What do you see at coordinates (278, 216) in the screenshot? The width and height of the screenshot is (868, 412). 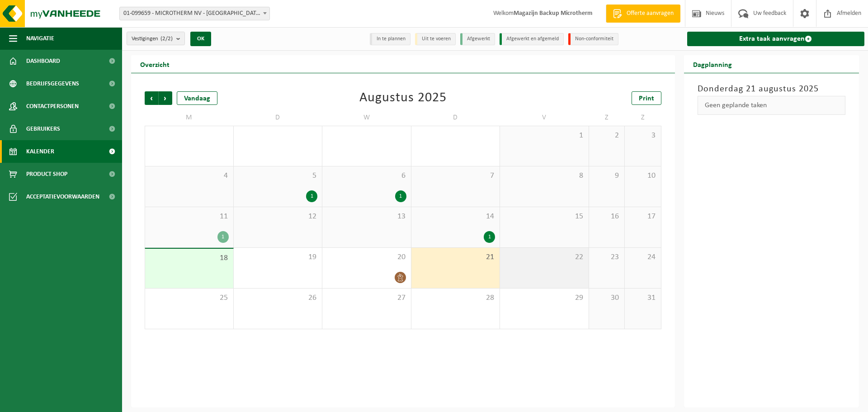 I see `span: 12` at bounding box center [278, 216].